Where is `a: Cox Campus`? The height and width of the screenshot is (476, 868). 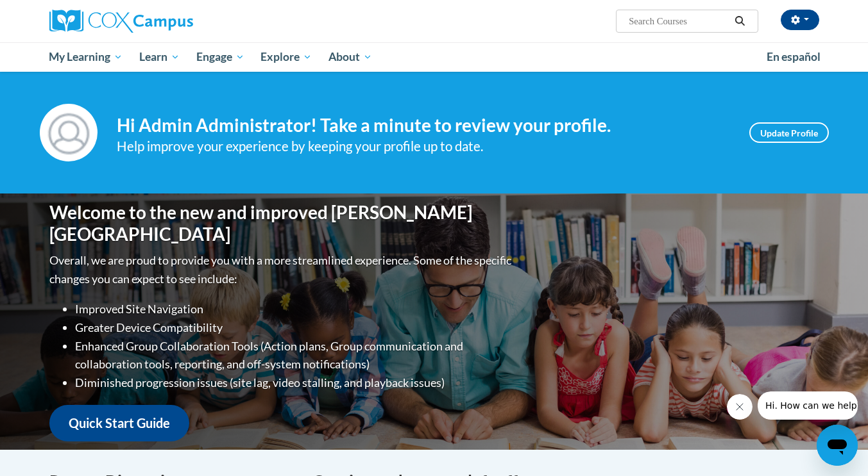
a: Cox Campus is located at coordinates (172, 21).